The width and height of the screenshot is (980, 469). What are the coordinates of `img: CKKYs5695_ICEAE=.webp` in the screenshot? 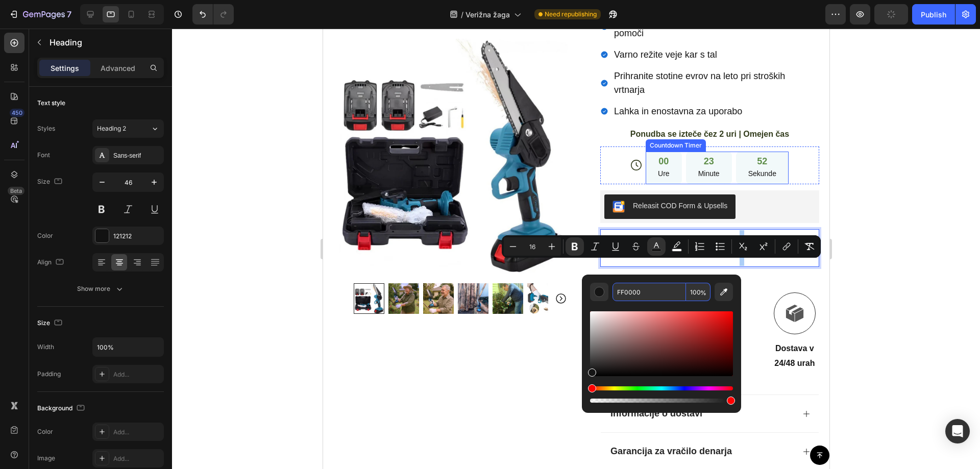 It's located at (295, 178).